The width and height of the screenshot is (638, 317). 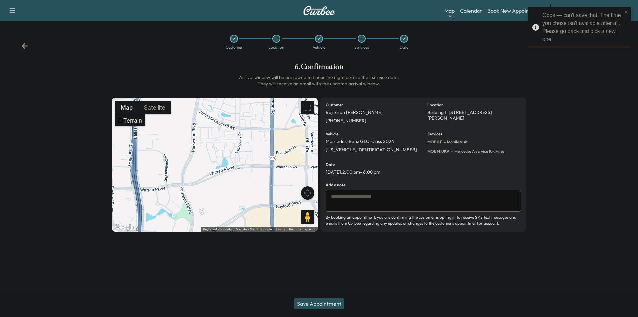 What do you see at coordinates (234, 47) in the screenshot?
I see `div: Customer` at bounding box center [234, 47].